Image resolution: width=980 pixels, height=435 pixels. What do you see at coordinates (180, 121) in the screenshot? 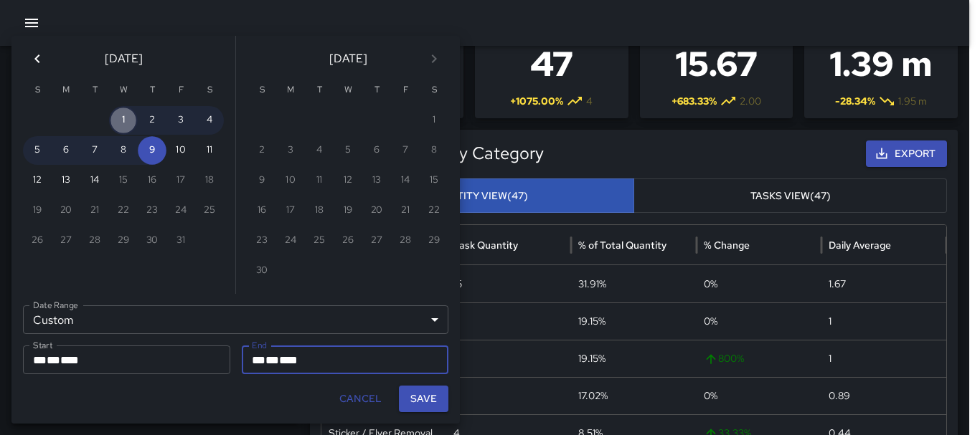
I see `button: 3` at bounding box center [180, 121].